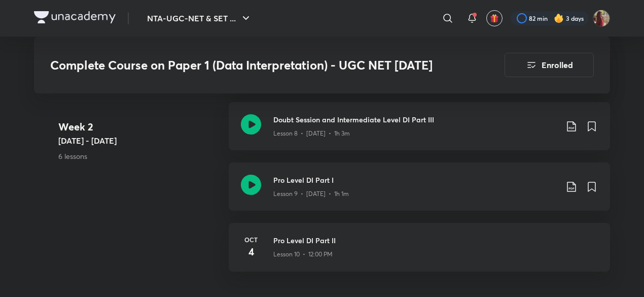 The height and width of the screenshot is (297, 644). What do you see at coordinates (602, 18) in the screenshot?
I see `img: Srishti Sharma` at bounding box center [602, 18].